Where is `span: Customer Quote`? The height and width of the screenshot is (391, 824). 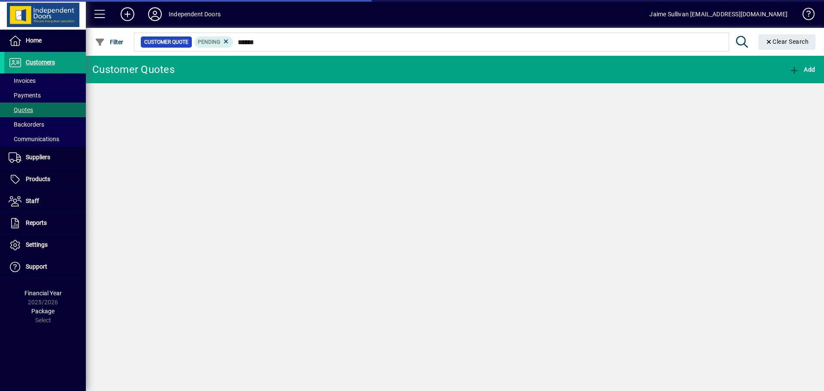
span: Customer Quote is located at coordinates (166, 42).